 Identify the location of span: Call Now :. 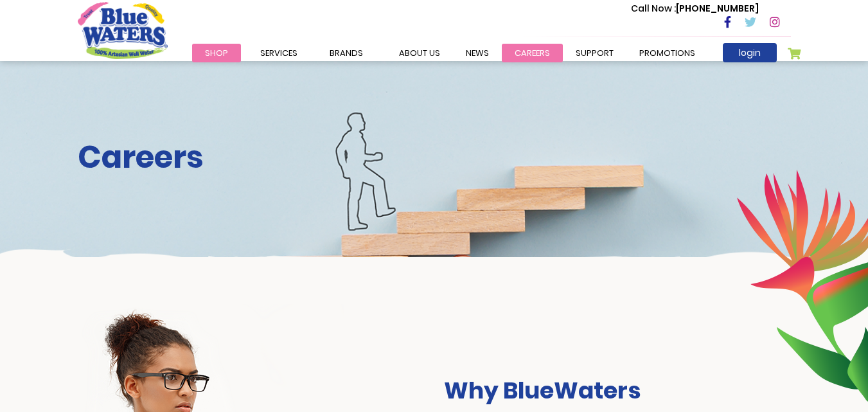
(654, 9).